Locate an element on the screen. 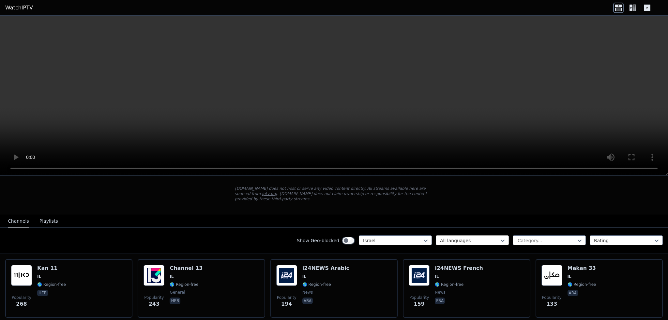 This screenshot has height=320, width=668. p: fra is located at coordinates (439, 301).